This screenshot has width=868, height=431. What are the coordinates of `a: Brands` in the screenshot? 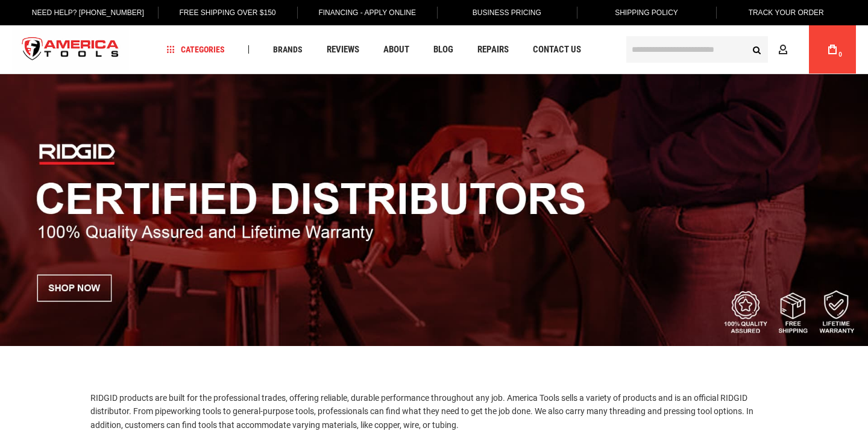 It's located at (287, 49).